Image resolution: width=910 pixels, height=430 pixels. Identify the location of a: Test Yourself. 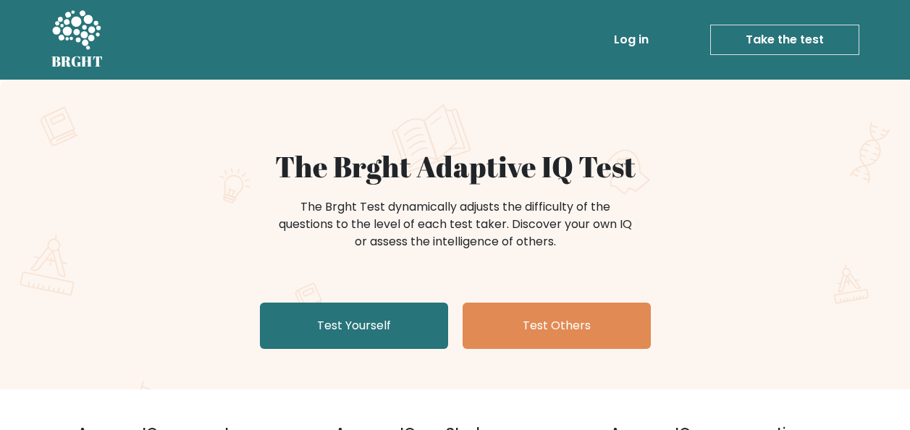
(354, 326).